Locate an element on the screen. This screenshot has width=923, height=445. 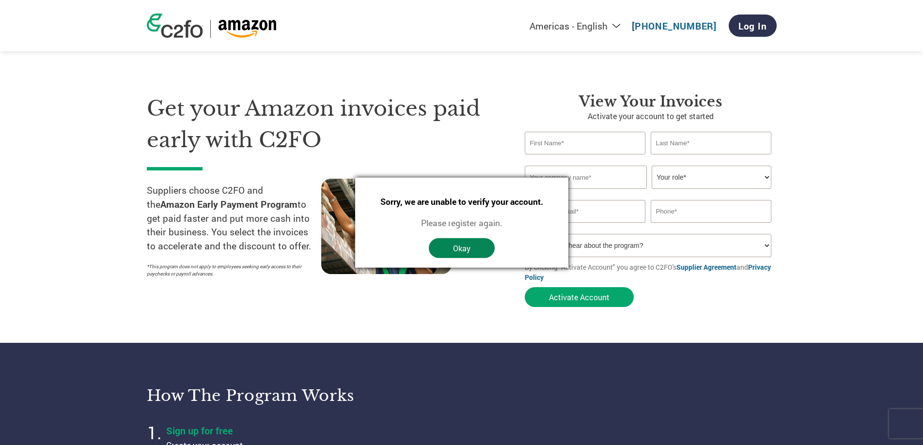
div: Invalid first name or first name is too long is located at coordinates (585, 158).